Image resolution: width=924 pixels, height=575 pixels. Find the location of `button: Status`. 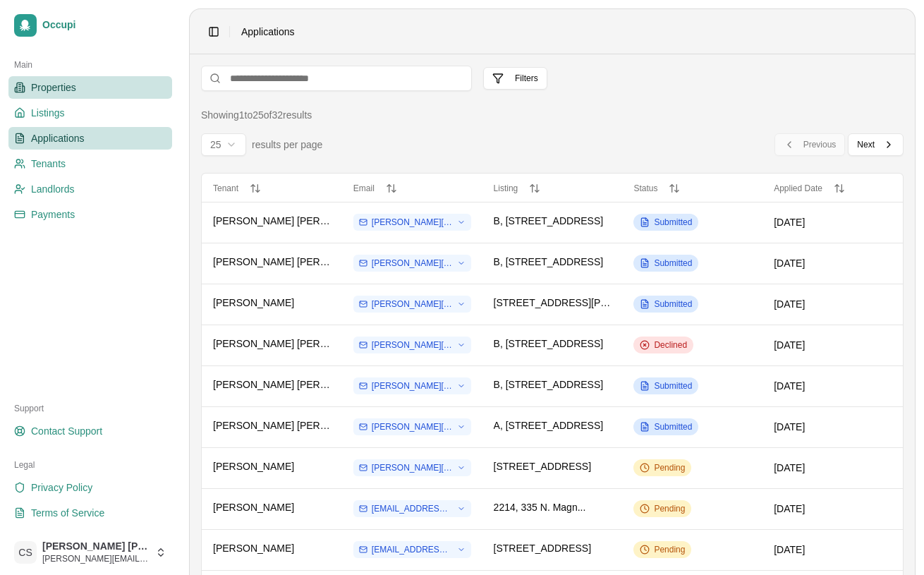

button: Status is located at coordinates (692, 188).